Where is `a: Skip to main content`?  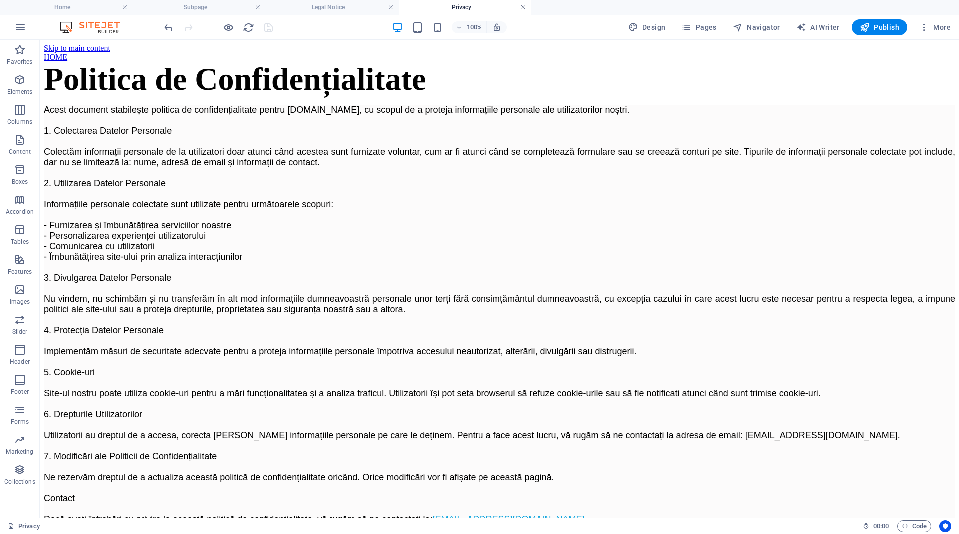 a: Skip to main content is located at coordinates (37, 8).